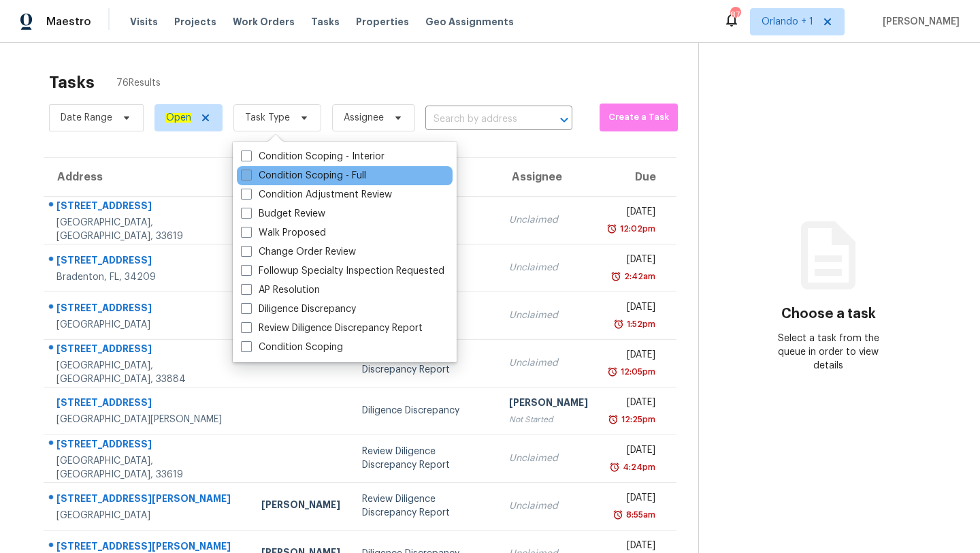  What do you see at coordinates (267, 118) in the screenshot?
I see `span: Task Type` at bounding box center [267, 118].